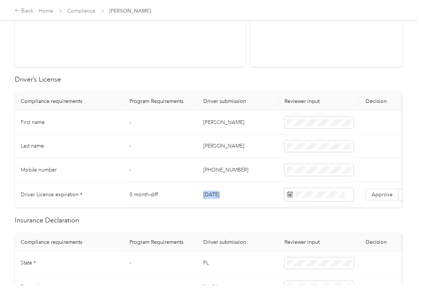  I want to click on span: Driver License expiration *, so click(51, 194).